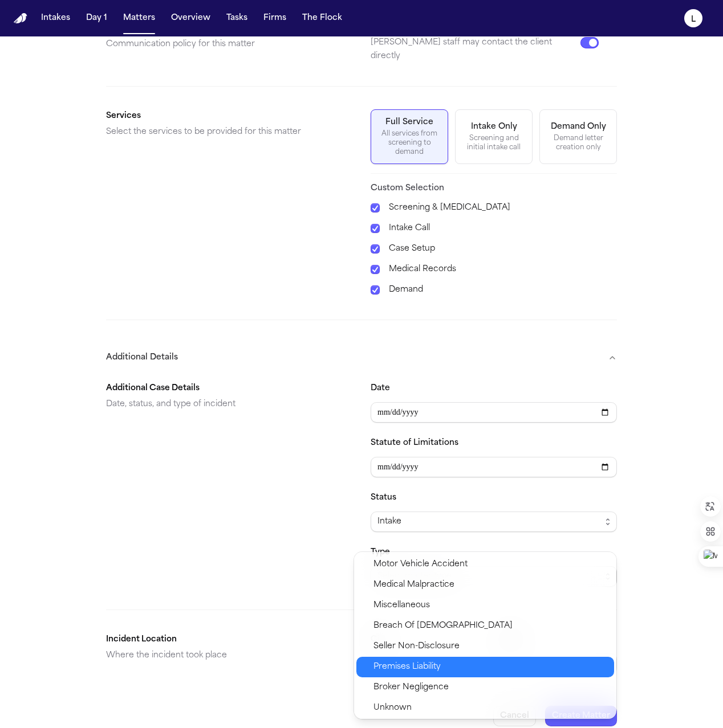  I want to click on span: Medical Malpractice, so click(414, 586).